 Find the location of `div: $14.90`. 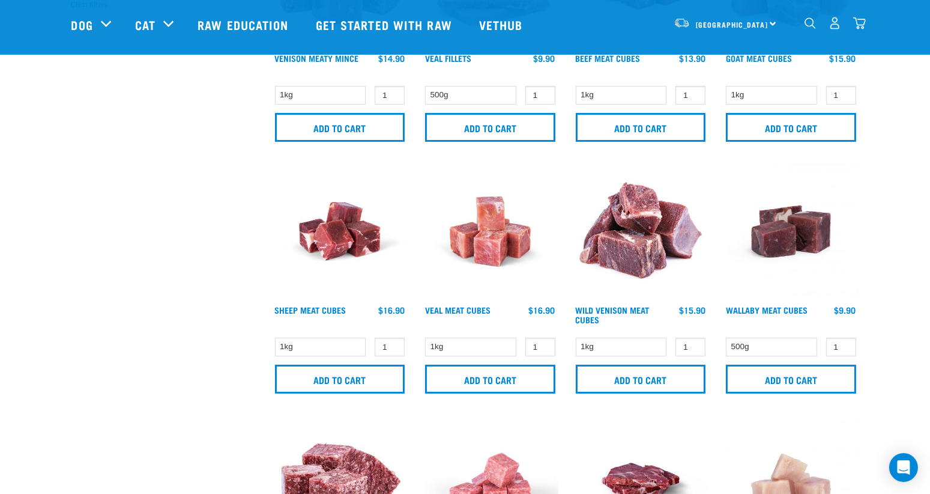

div: $14.90 is located at coordinates (392, 58).